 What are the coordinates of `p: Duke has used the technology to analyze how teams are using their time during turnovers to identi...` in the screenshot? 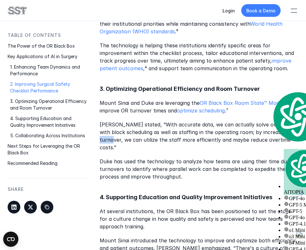 It's located at (199, 169).